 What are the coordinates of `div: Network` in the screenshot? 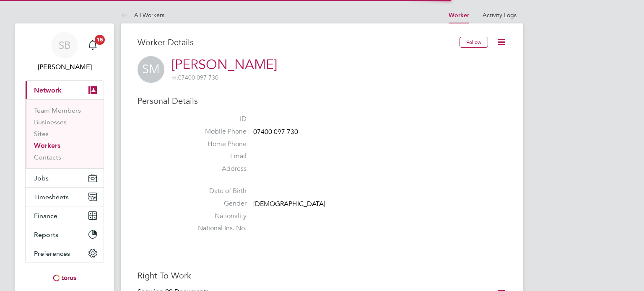 It's located at (64, 133).